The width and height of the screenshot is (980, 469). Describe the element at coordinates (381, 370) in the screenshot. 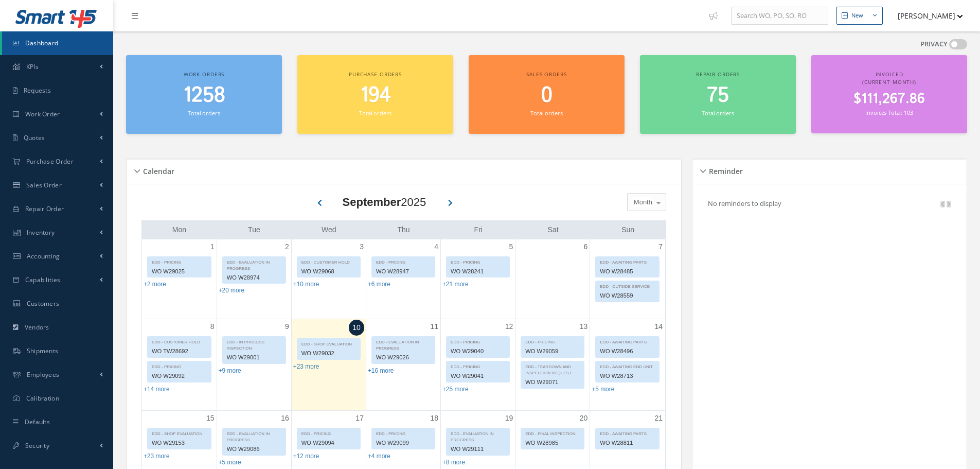

I see `a: Show 16 more events` at that location.